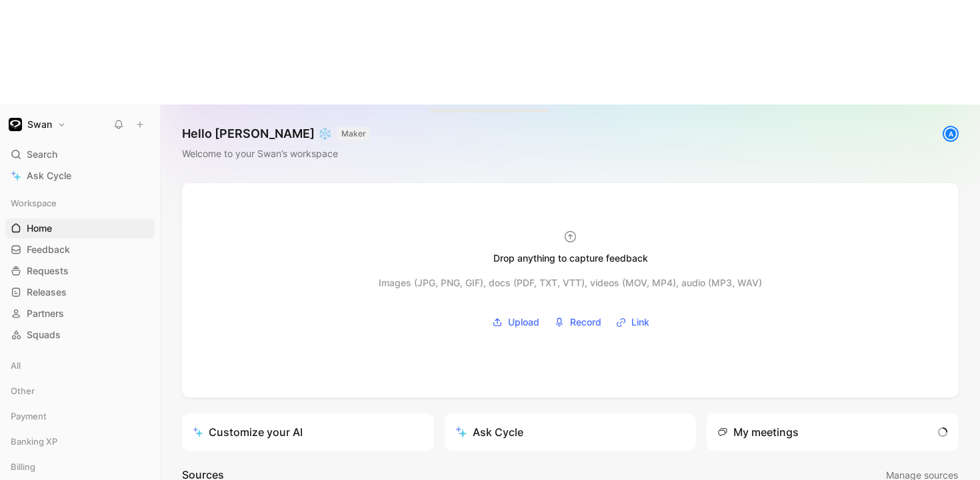 This screenshot has width=980, height=480. Describe the element at coordinates (38, 124) in the screenshot. I see `button: SwanSwan` at that location.